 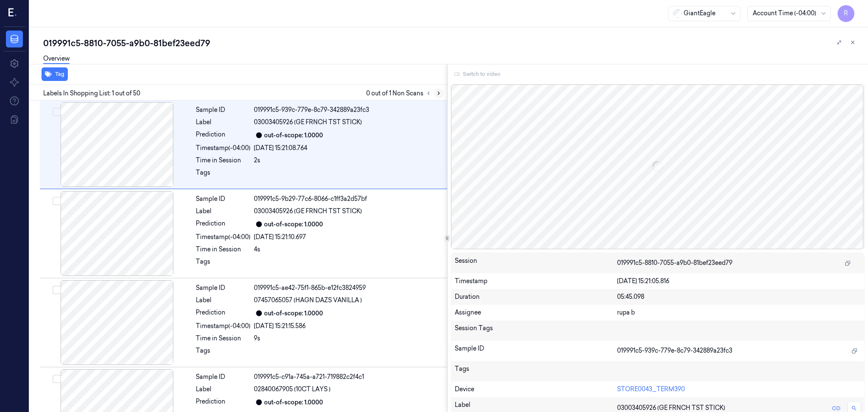 What do you see at coordinates (56, 59) in the screenshot?
I see `a: Overview` at bounding box center [56, 59].